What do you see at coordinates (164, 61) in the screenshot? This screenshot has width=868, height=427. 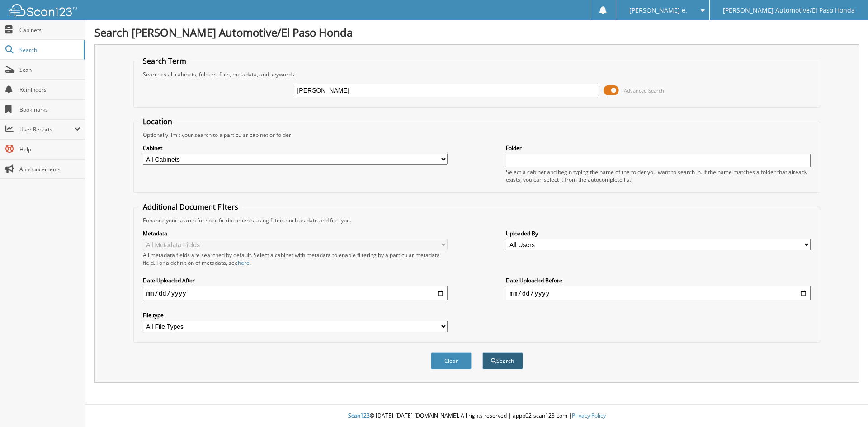 I see `legend: Search Term` at bounding box center [164, 61].